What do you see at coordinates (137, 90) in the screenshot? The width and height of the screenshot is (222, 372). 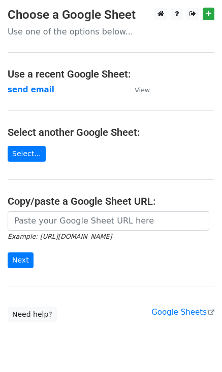 I see `a: View` at bounding box center [137, 90].